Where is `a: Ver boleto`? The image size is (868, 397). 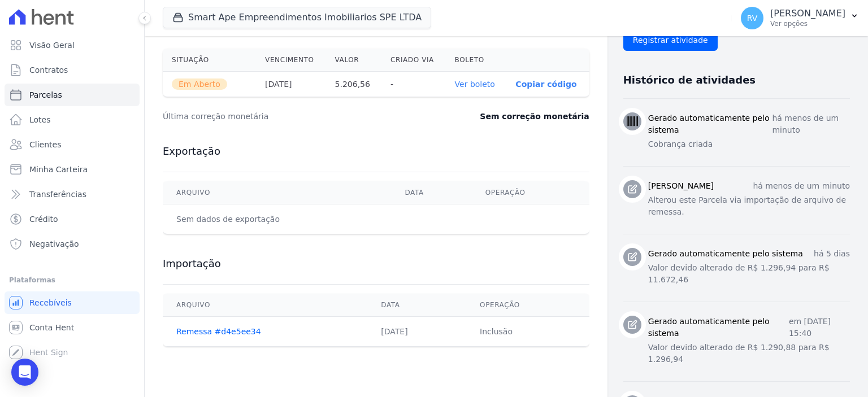
a: Ver boleto is located at coordinates (475, 84).